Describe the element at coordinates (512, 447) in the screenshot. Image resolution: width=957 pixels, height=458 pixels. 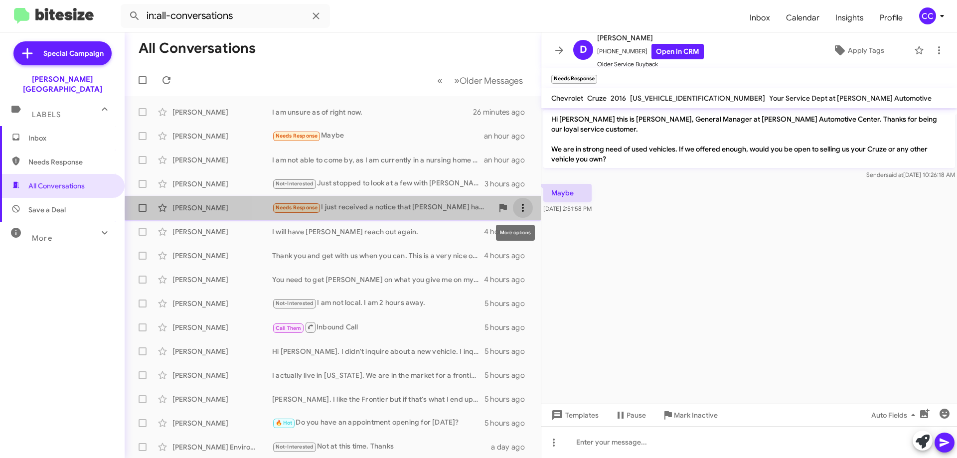
I see `div: a day ago` at that location.